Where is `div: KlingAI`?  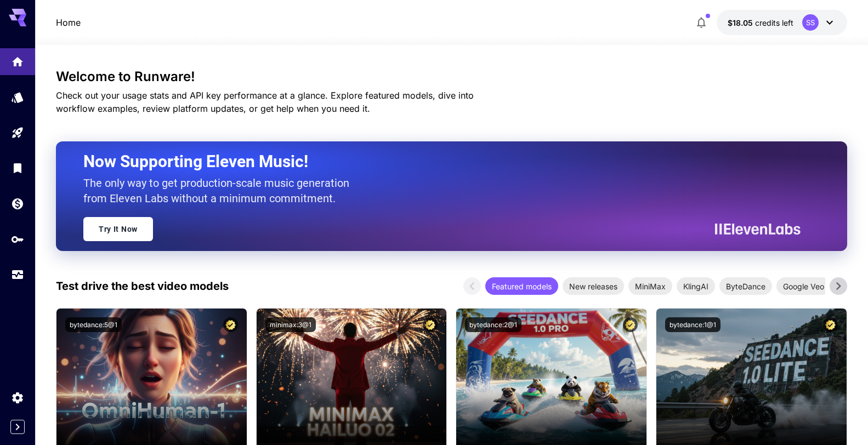 div: KlingAI is located at coordinates (696, 286).